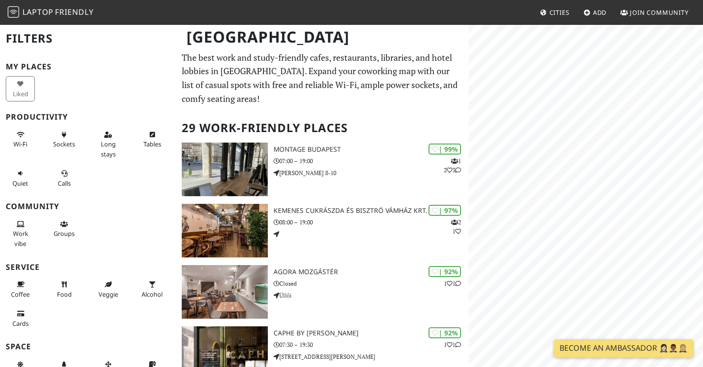 This screenshot has width=703, height=367. Describe the element at coordinates (21, 323) in the screenshot. I see `span: Credit cards` at that location.